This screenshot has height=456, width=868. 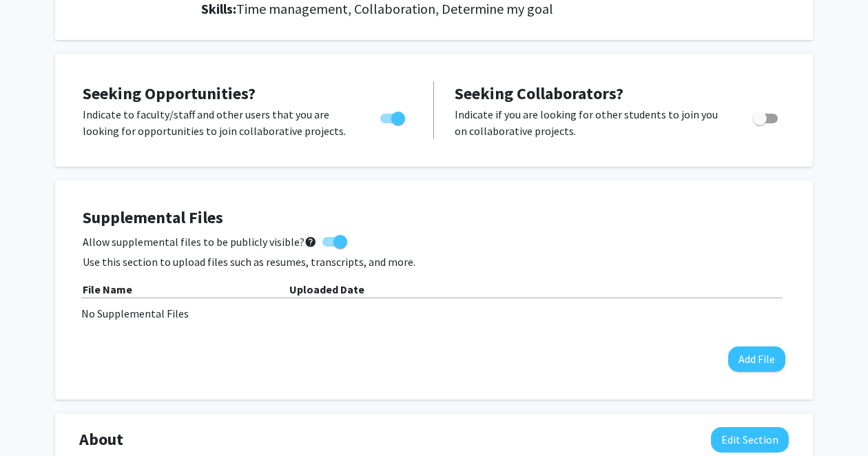 I want to click on b: Uploaded Date, so click(x=327, y=289).